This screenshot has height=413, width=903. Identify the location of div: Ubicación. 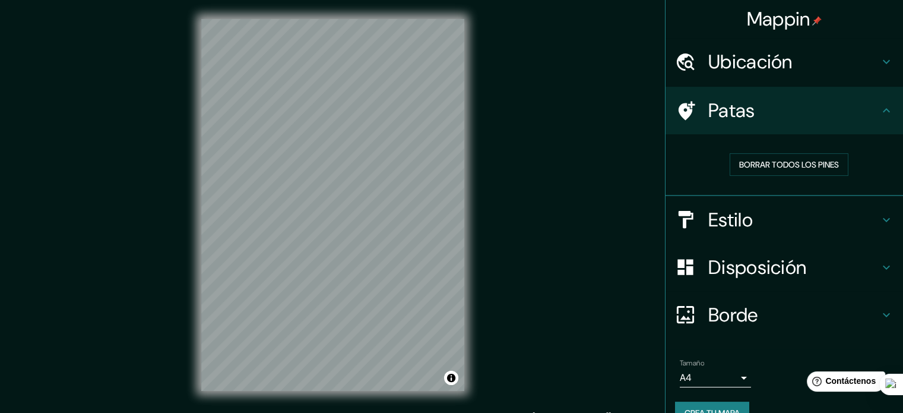
(785, 62).